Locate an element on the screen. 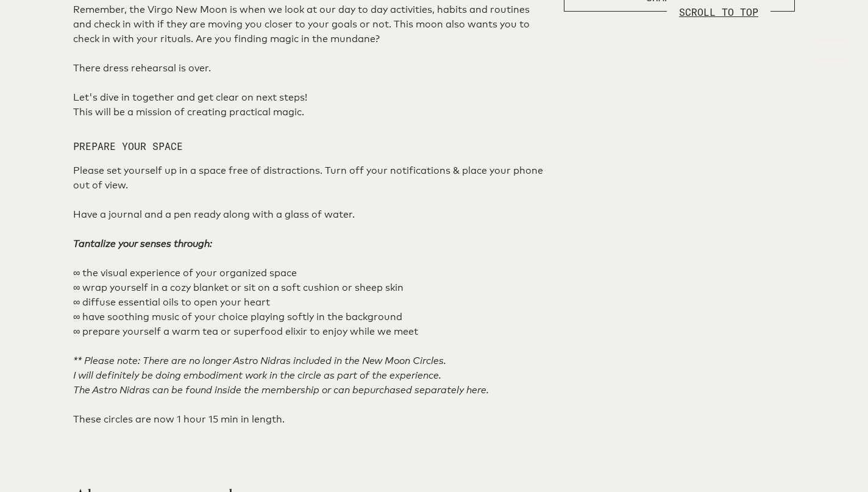 This screenshot has height=492, width=868. p: Remember, the Virgo New Moon is when we look at our day to day activities, habits and routines an... is located at coordinates (311, 25).